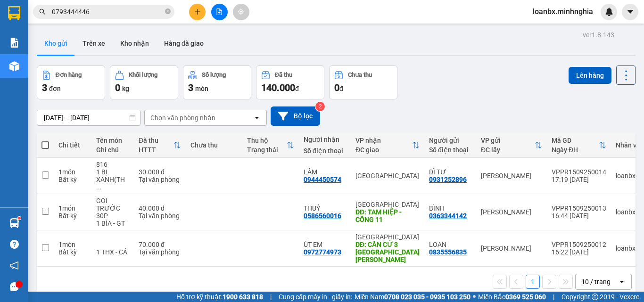 This screenshot has width=644, height=302. What do you see at coordinates (143, 75) in the screenshot?
I see `div: Khối lượng` at bounding box center [143, 75].